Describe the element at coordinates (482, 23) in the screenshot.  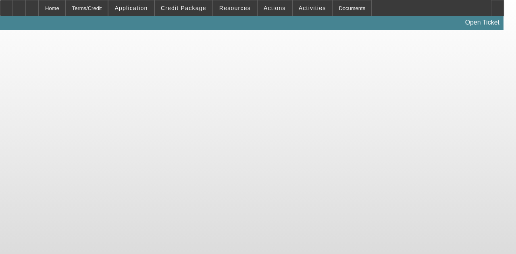
I see `a: Open Ticket` at that location.